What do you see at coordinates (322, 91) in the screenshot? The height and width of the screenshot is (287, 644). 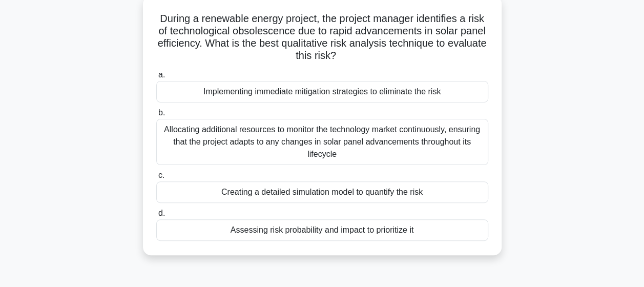 I see `div: Implementing immediate mitigation strategies to eliminate the risk` at bounding box center [322, 91].